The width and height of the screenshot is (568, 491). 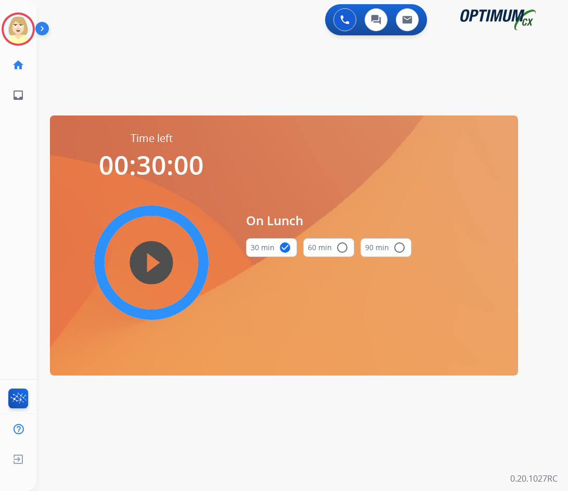 What do you see at coordinates (18, 29) in the screenshot?
I see `img: avatar` at bounding box center [18, 29].